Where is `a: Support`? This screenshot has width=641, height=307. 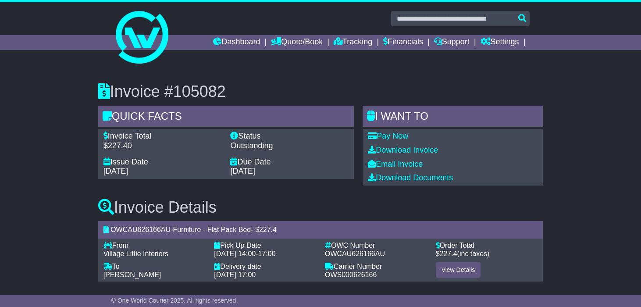
a: Support is located at coordinates (452, 43).